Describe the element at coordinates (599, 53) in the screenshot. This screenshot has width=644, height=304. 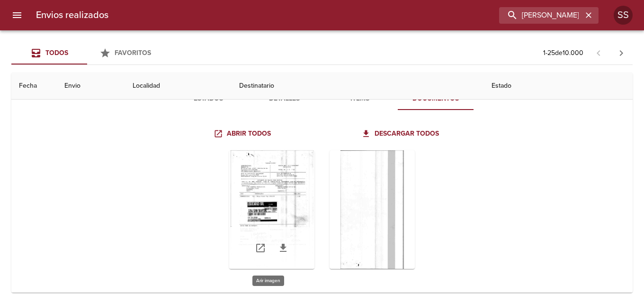
I see `span: Pagina anterior` at that location.